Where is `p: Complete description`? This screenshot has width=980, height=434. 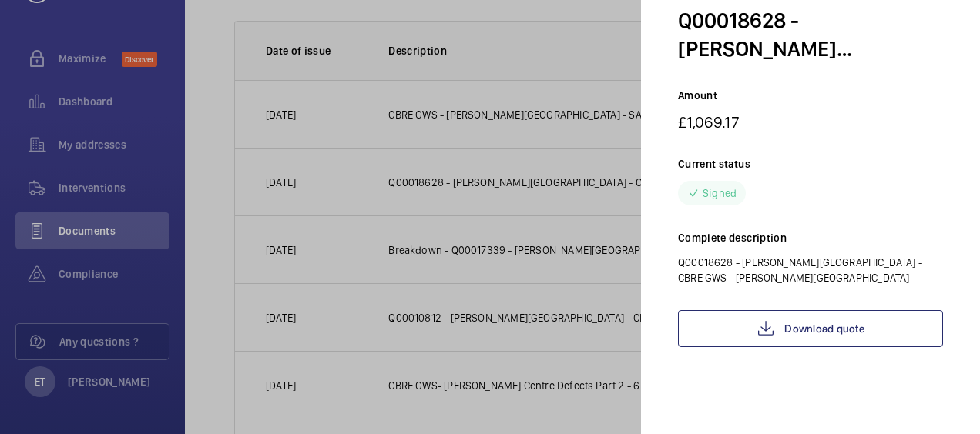 p: Complete description is located at coordinates (811, 238).